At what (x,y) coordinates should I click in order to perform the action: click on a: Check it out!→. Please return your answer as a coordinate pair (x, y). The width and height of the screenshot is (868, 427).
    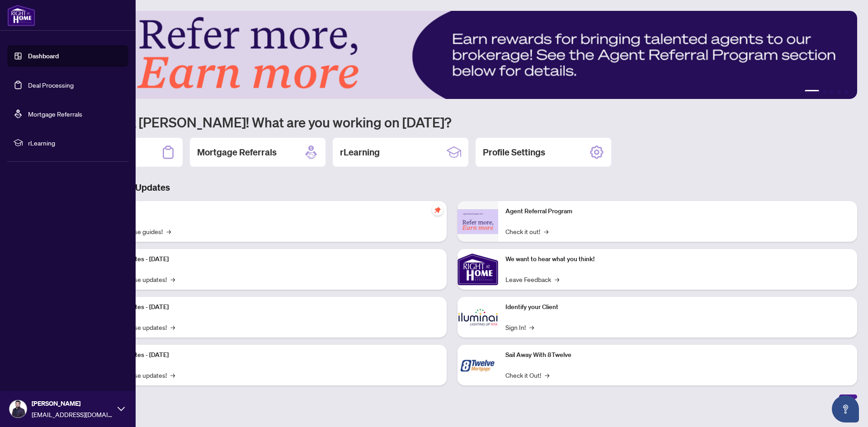
    Looking at the image, I should click on (527, 232).